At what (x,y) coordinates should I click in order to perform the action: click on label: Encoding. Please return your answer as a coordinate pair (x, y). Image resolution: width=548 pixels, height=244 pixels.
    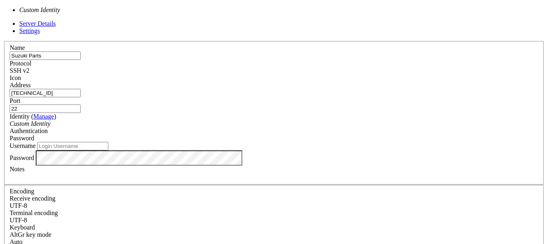
    Looking at the image, I should click on (22, 191).